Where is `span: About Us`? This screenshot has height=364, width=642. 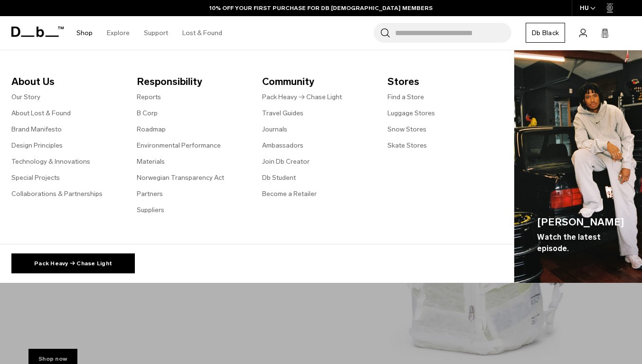
span: About Us is located at coordinates (67, 81).